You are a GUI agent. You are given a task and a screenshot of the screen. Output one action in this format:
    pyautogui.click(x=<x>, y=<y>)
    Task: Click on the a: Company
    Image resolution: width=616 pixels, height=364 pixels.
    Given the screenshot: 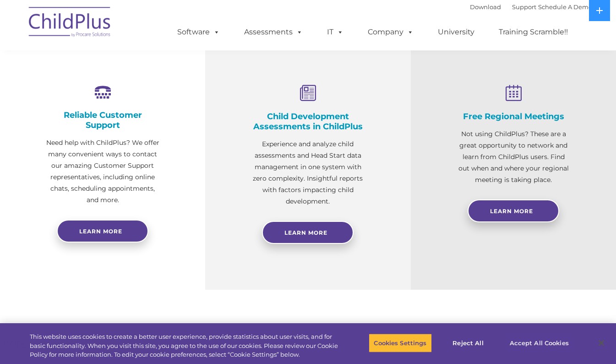 What is the action you would take?
    pyautogui.click(x=391, y=32)
    